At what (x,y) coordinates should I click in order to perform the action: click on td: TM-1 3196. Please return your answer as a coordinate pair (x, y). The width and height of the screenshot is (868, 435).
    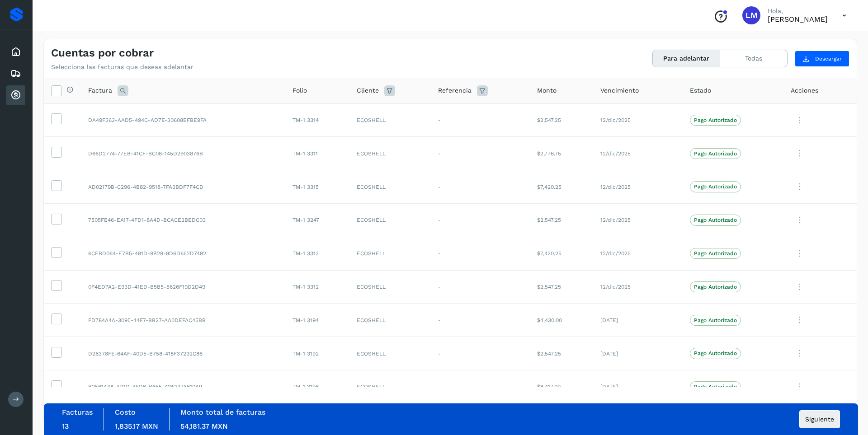
    Looking at the image, I should click on (317, 387).